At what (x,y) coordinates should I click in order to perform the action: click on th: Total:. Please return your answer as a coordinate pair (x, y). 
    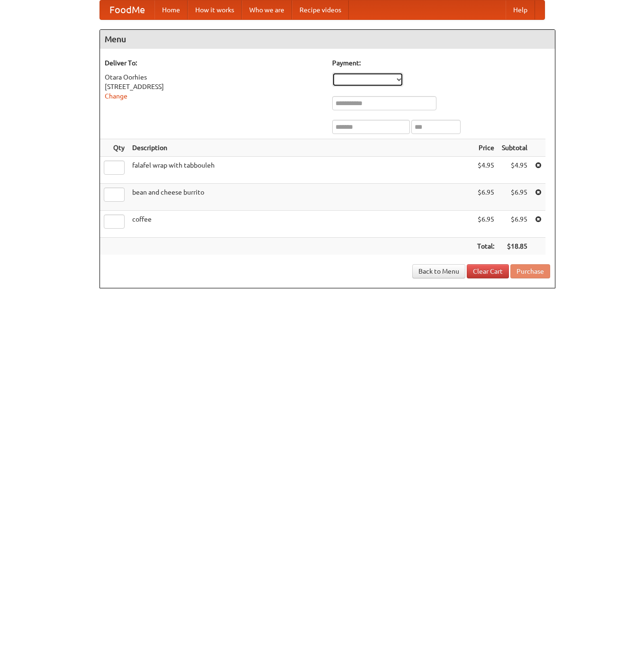
    Looking at the image, I should click on (485, 246).